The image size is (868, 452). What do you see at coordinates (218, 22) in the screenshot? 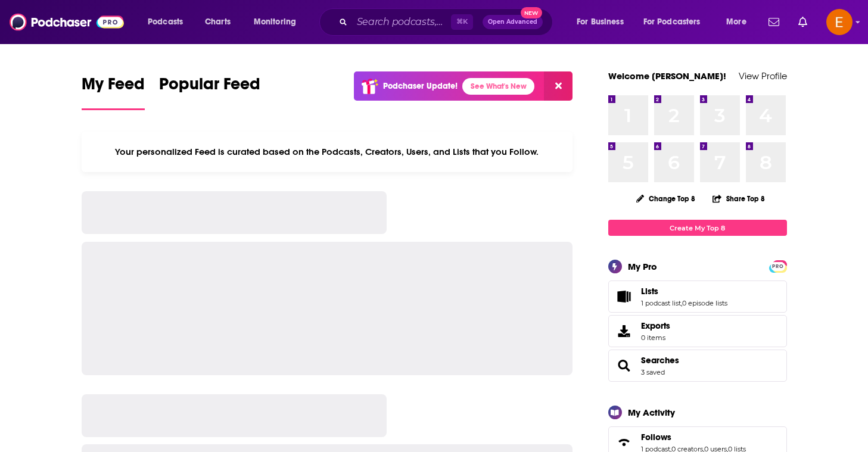
I see `span: Charts` at bounding box center [218, 22].